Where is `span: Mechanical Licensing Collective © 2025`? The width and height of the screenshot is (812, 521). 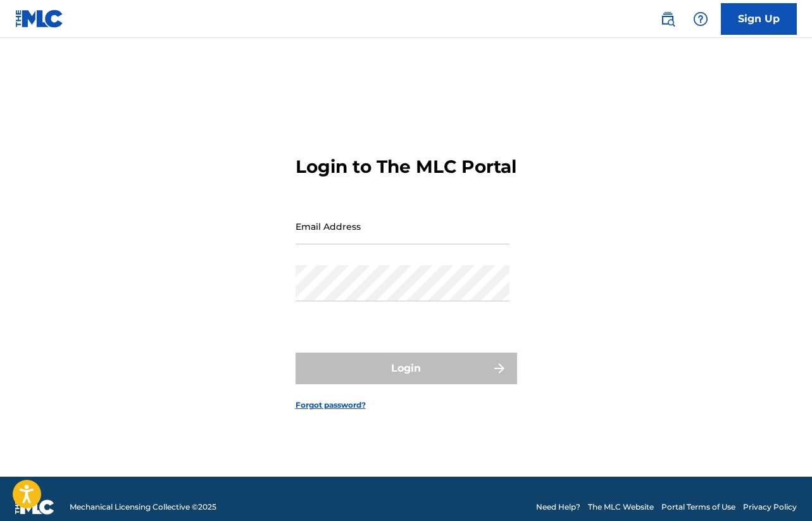
span: Mechanical Licensing Collective © 2025 is located at coordinates (143, 507).